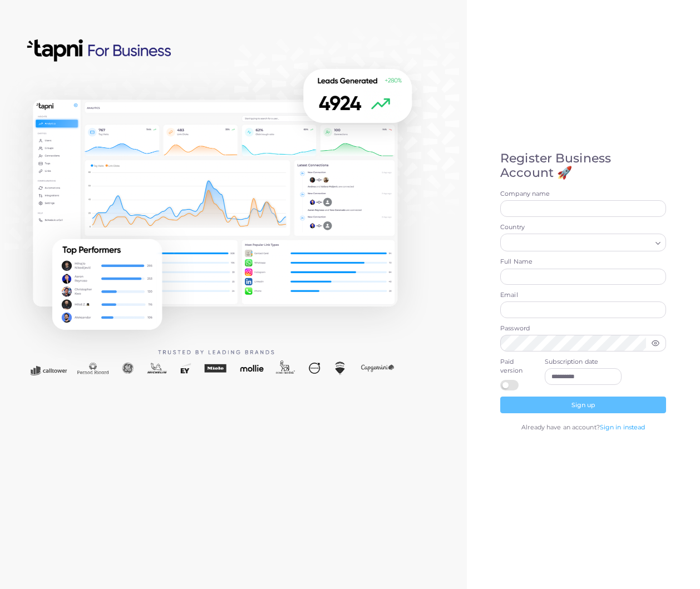 The width and height of the screenshot is (700, 589). What do you see at coordinates (583, 405) in the screenshot?
I see `button: Sign up` at bounding box center [583, 405].